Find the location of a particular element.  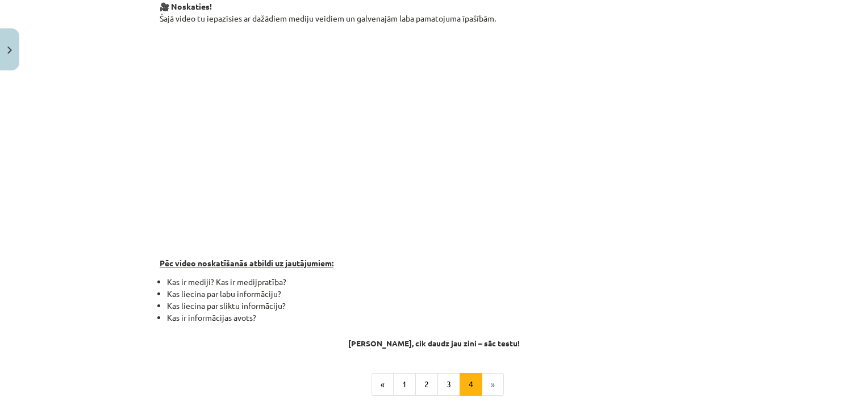

li: Kas ir informācijas avots? is located at coordinates (437, 317).